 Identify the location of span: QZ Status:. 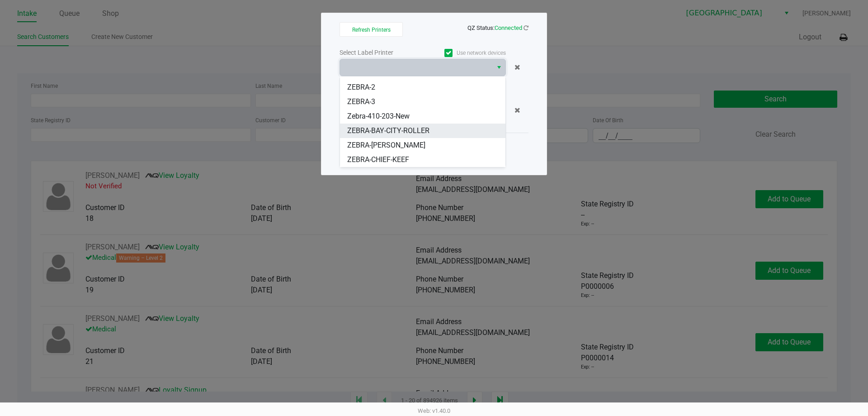
(498, 27).